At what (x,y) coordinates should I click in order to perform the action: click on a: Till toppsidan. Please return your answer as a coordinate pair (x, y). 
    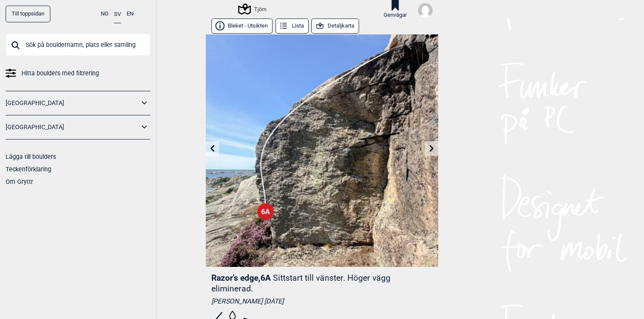
    Looking at the image, I should click on (28, 14).